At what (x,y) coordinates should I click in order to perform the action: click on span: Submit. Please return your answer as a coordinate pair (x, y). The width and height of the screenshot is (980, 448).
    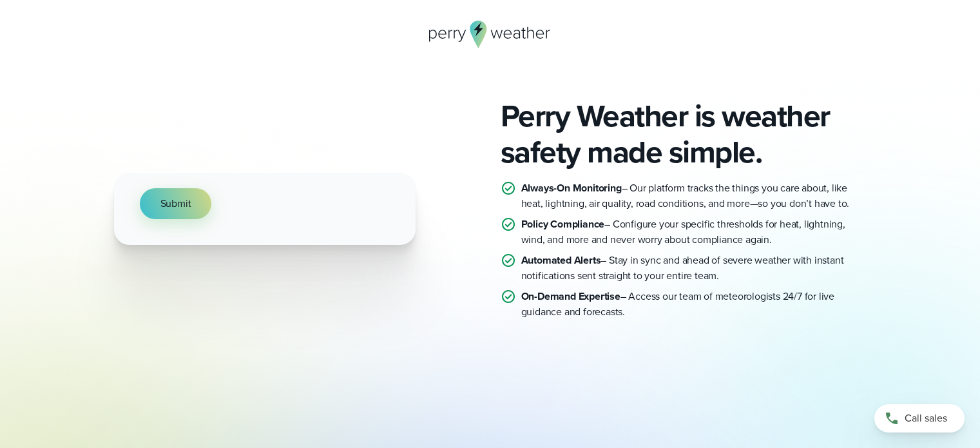
    Looking at the image, I should click on (176, 204).